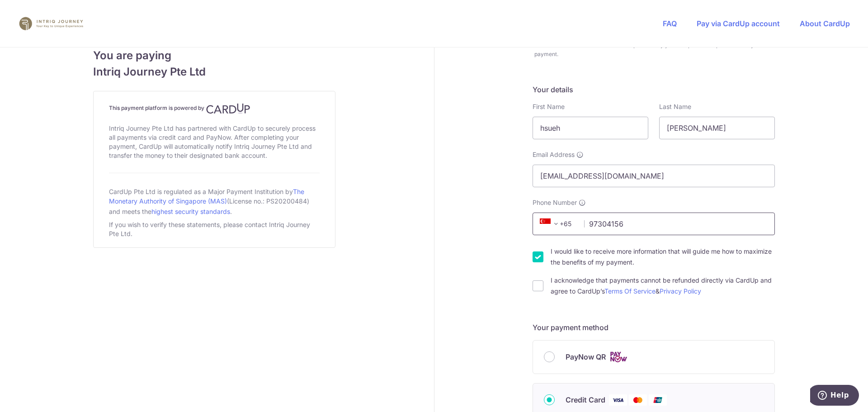 The height and width of the screenshot is (412, 868). What do you see at coordinates (663, 286) in the screenshot?
I see `label: I acknowledge that payments cannot be refunded directly via CardUp and agree to CardUp’s &` at bounding box center [663, 286].